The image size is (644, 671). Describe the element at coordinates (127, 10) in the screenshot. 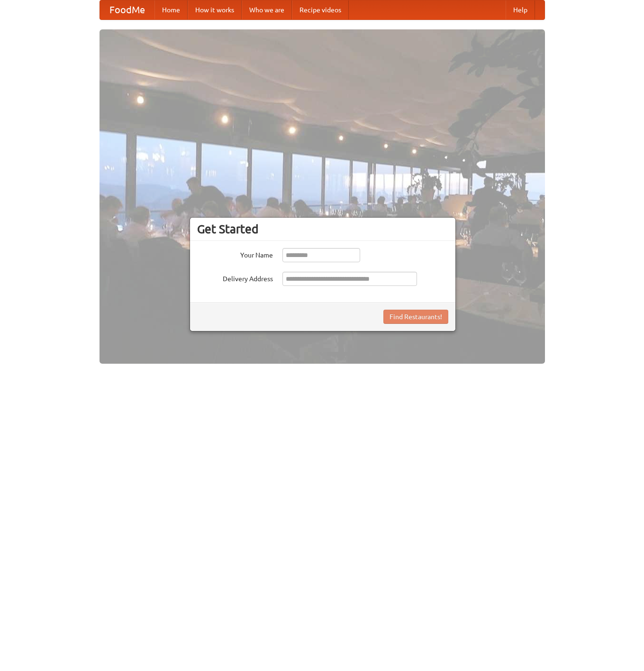

I see `a: FoodMe` at that location.